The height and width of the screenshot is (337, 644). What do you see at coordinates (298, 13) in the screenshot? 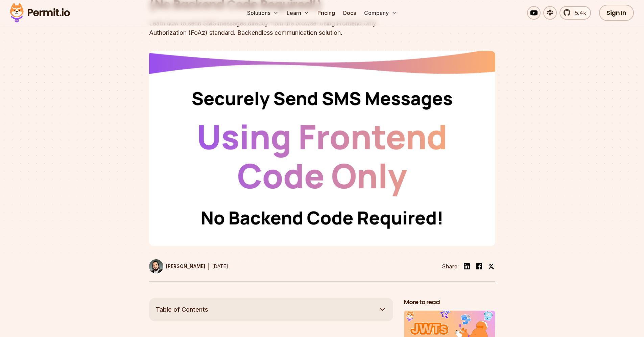
I see `button: Learn` at bounding box center [298, 13].